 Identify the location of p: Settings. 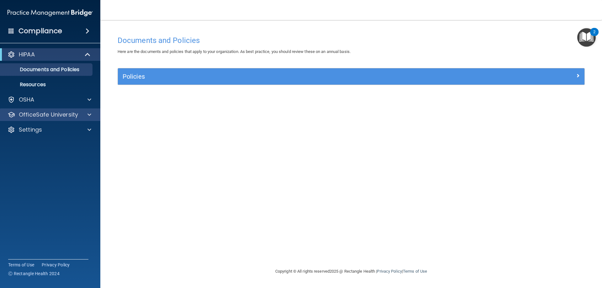
(30, 130).